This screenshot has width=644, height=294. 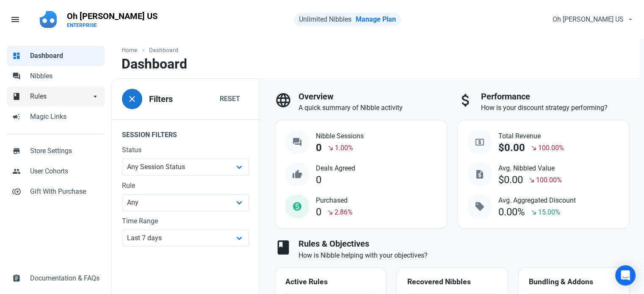 I want to click on span: control_point_duplicate, so click(x=16, y=191).